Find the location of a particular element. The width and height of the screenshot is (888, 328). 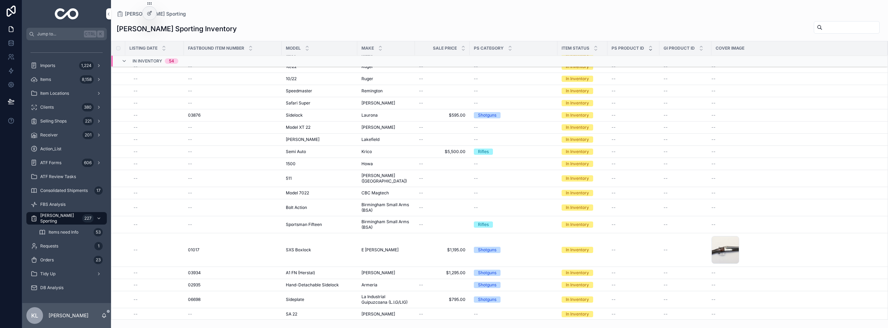

div: 221 is located at coordinates (88, 121).